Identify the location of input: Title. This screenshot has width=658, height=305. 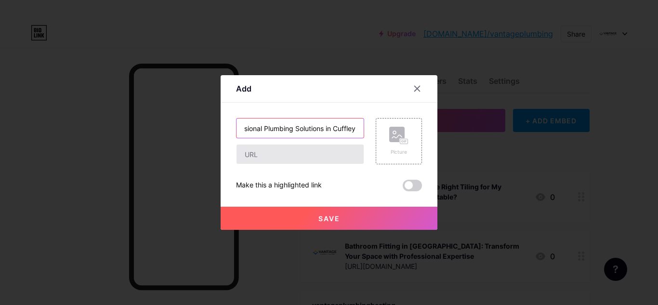
(300, 128).